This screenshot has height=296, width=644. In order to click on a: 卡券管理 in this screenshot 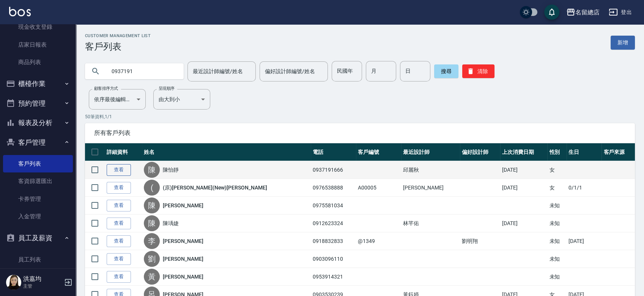, I will do `click(38, 199)`.